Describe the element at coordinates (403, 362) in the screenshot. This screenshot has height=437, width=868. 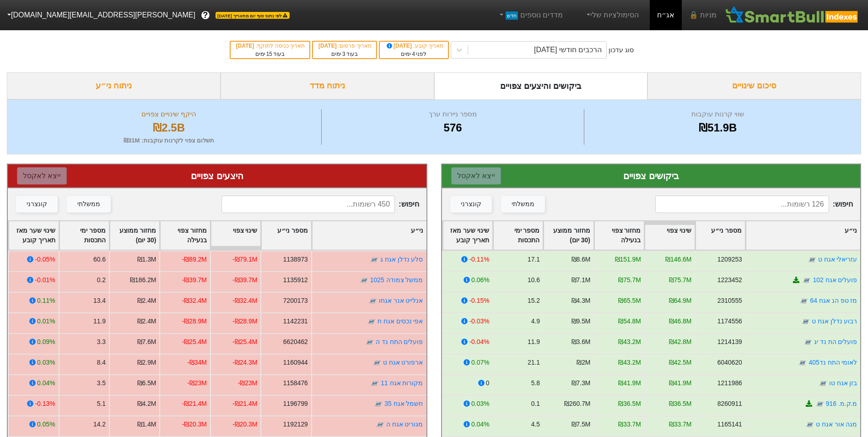
I see `a: ארפורט אגח ט` at that location.